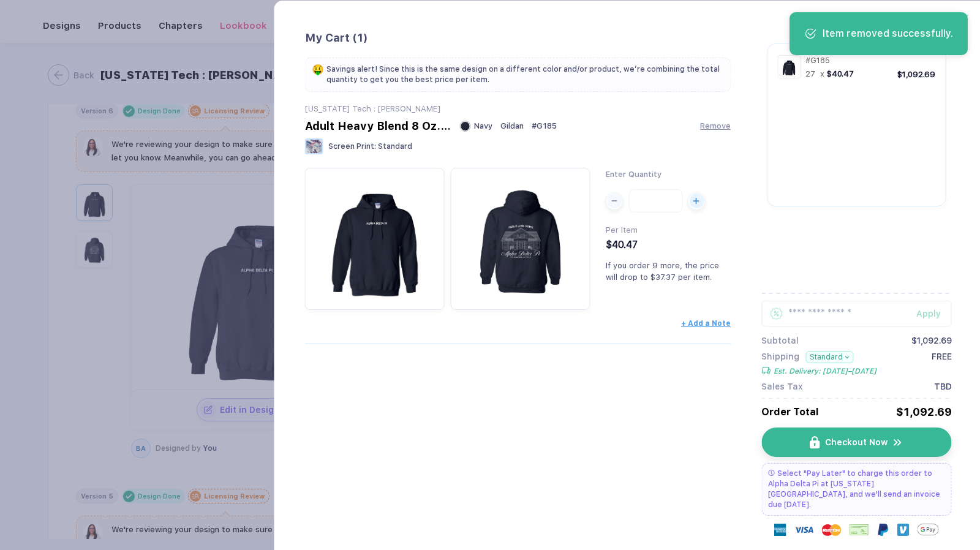 Image resolution: width=980 pixels, height=550 pixels. Describe the element at coordinates (519, 38) in the screenshot. I see `div: My Cart ( 1 )` at that location.